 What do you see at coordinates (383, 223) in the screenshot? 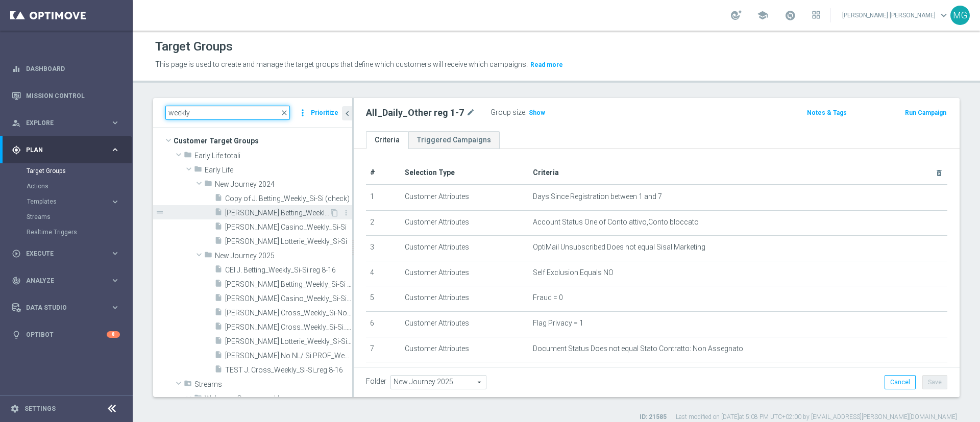
I see `td: 2` at bounding box center [383, 223].